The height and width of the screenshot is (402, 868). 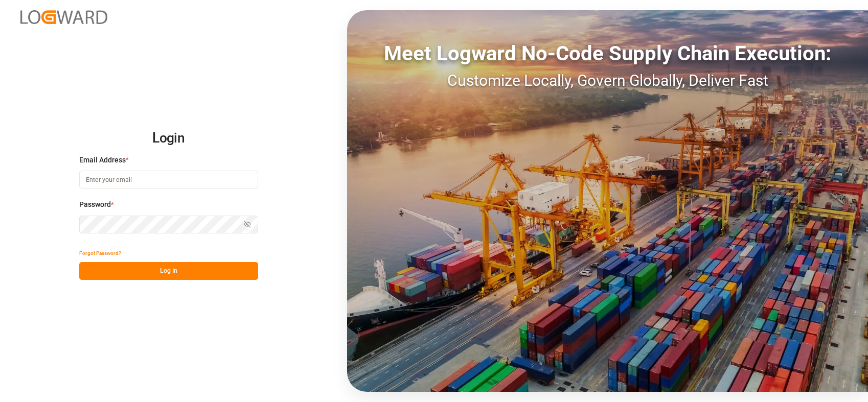 I want to click on h2: Login, so click(x=169, y=138).